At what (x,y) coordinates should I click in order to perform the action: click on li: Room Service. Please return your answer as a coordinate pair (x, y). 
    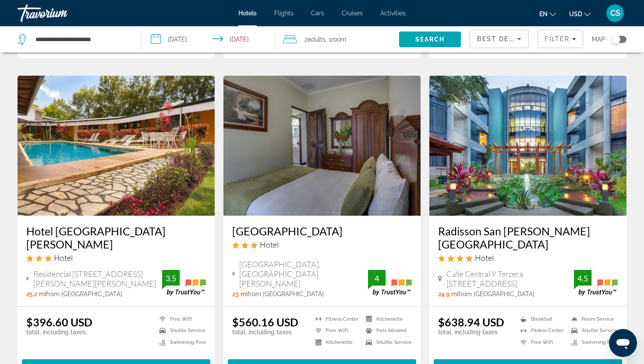
    Looking at the image, I should click on (592, 319).